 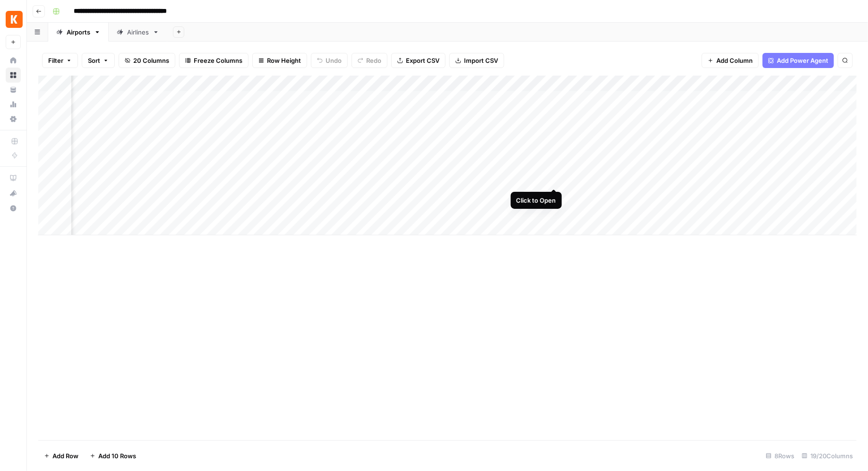 What do you see at coordinates (65, 456) in the screenshot?
I see `span: Add Row` at bounding box center [65, 456].